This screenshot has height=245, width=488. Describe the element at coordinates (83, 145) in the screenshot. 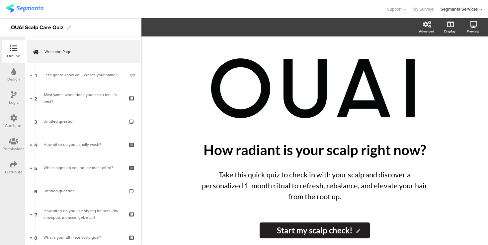

I see `div: How often do you usually wash?` at that location.